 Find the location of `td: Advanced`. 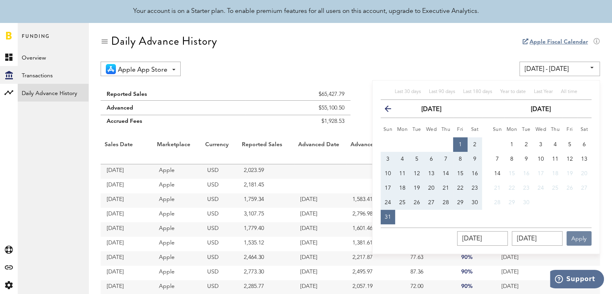

td: Advanced is located at coordinates (173, 108).